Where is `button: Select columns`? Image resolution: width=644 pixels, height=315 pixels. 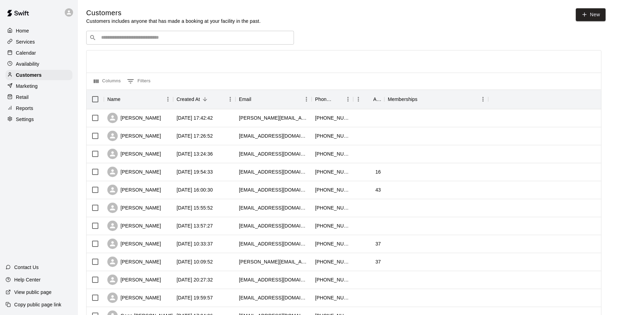
button: Select columns is located at coordinates (107, 81).